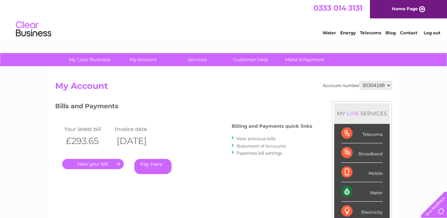 Image resolution: width=447 pixels, height=218 pixels. What do you see at coordinates (390, 33) in the screenshot?
I see `a: Blog` at bounding box center [390, 33].